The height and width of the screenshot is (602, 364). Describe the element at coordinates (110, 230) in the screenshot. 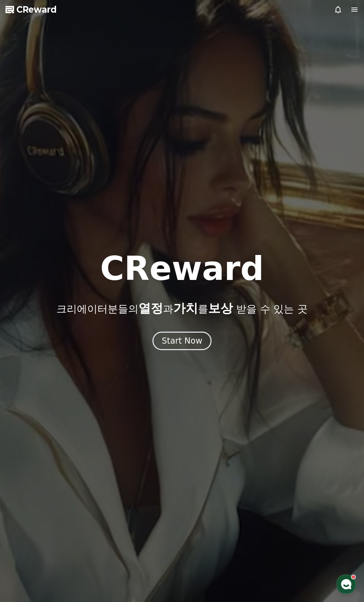

I see `span: 설정` at that location.